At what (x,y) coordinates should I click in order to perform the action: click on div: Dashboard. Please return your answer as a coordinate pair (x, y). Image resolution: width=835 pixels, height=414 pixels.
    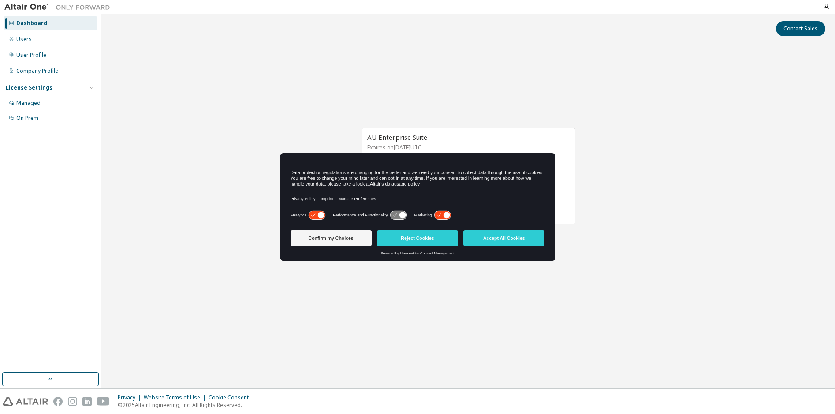
    Looking at the image, I should click on (32, 23).